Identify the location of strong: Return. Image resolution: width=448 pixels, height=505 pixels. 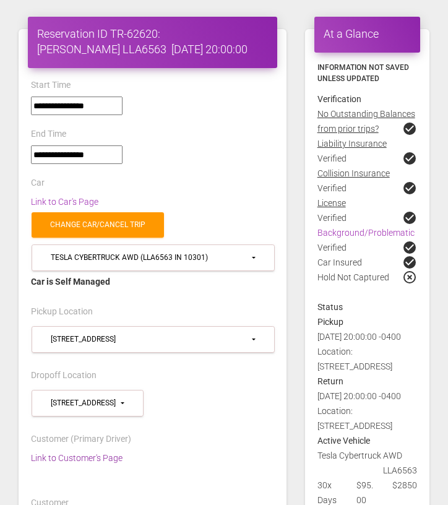
(331, 381).